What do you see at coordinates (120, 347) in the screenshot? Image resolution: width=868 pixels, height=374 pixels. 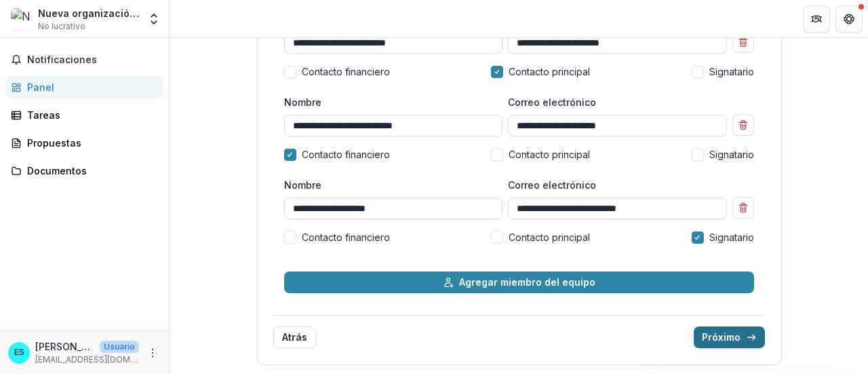 I see `font: Usuario` at bounding box center [120, 347].